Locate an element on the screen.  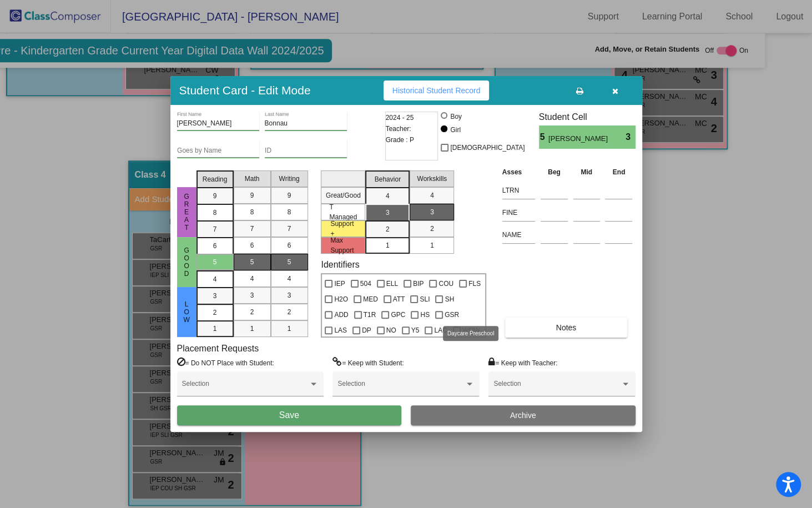
span: T1R is located at coordinates (369, 315).